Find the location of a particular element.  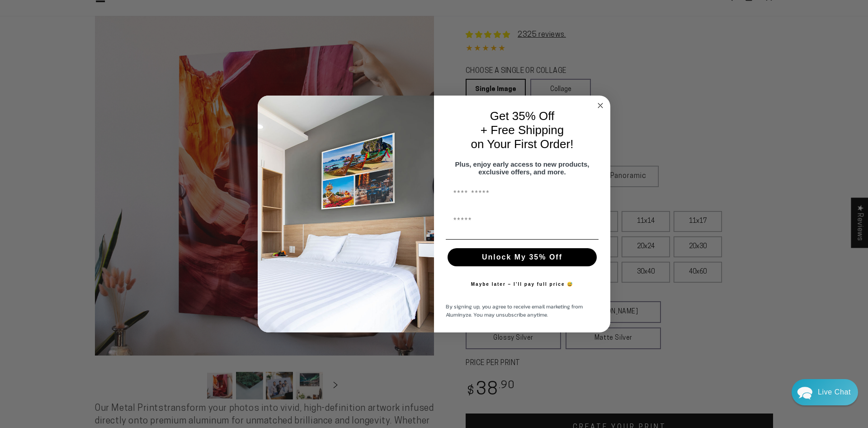

img: underline is located at coordinates (522, 239).